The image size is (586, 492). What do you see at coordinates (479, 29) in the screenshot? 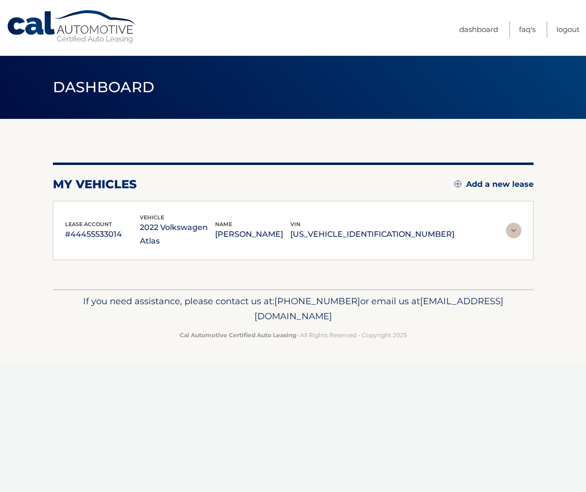
I see `a: Dashboard` at bounding box center [479, 29].